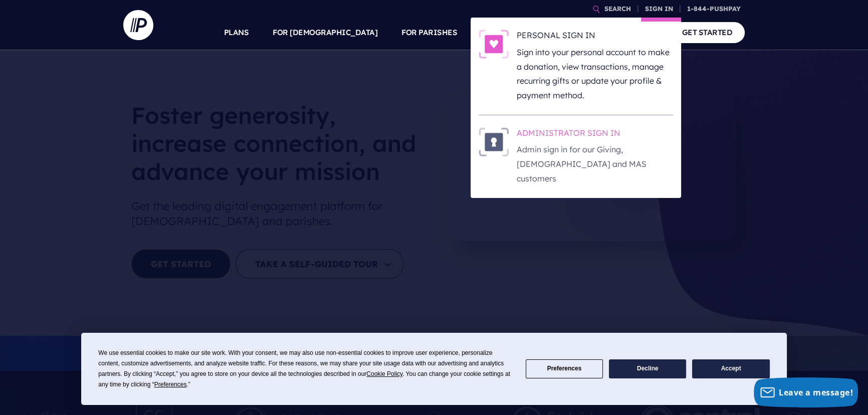 This screenshot has height=415, width=868. I want to click on p: Sign into your personal account to make a donation, view transactions, manage recurring gifts or ..., so click(595, 74).